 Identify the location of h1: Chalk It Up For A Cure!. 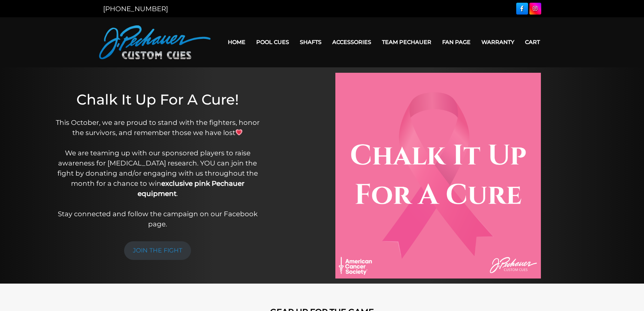
(158, 100).